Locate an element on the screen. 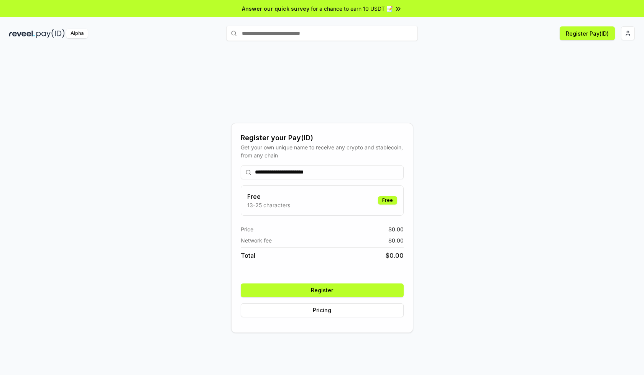 Image resolution: width=644 pixels, height=375 pixels. span: for a chance to earn 10 USDT 📝 is located at coordinates (352, 8).